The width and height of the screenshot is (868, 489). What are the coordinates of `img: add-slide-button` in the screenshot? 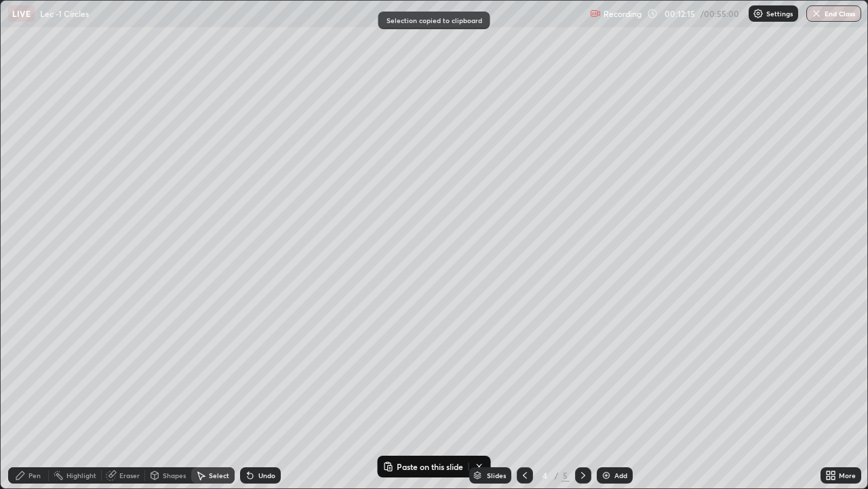 It's located at (606, 475).